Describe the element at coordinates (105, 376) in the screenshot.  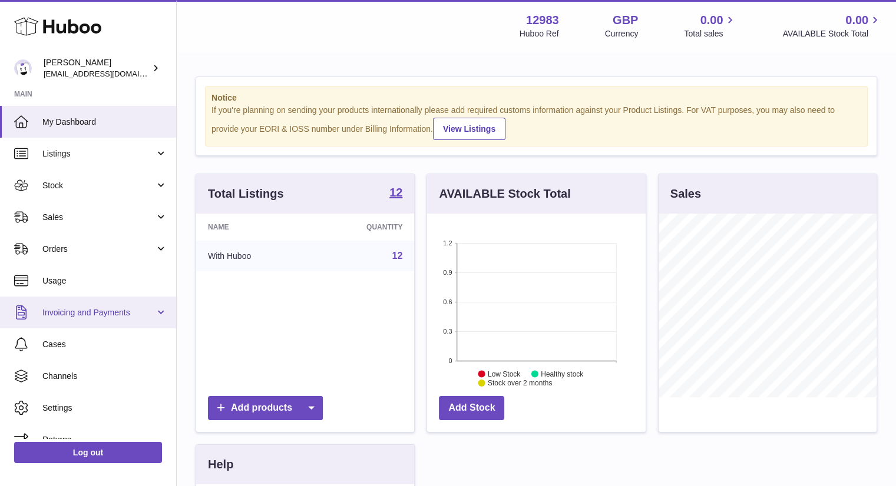
I see `span: Channels` at that location.